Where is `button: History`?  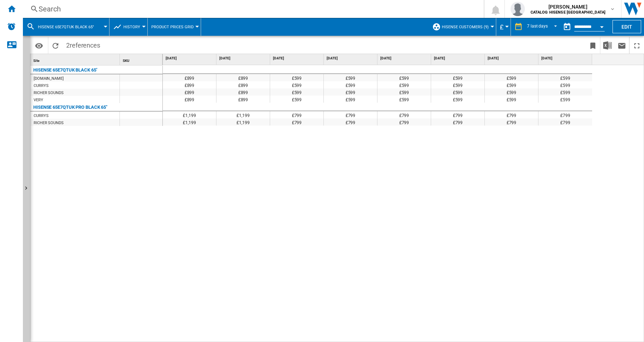 button: History is located at coordinates (134, 27).